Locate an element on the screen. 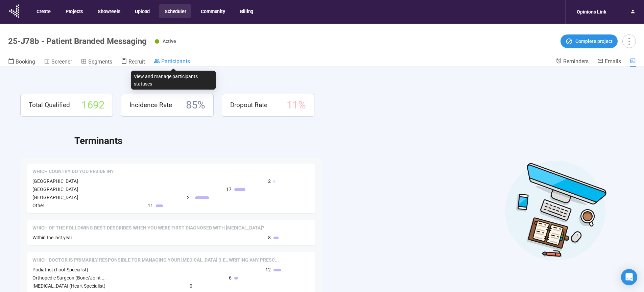 The width and height of the screenshot is (644, 292). span: Which doctor is primarily responsible for managing your gout (i.e., writing any prescriptions, di... is located at coordinates (156, 261).